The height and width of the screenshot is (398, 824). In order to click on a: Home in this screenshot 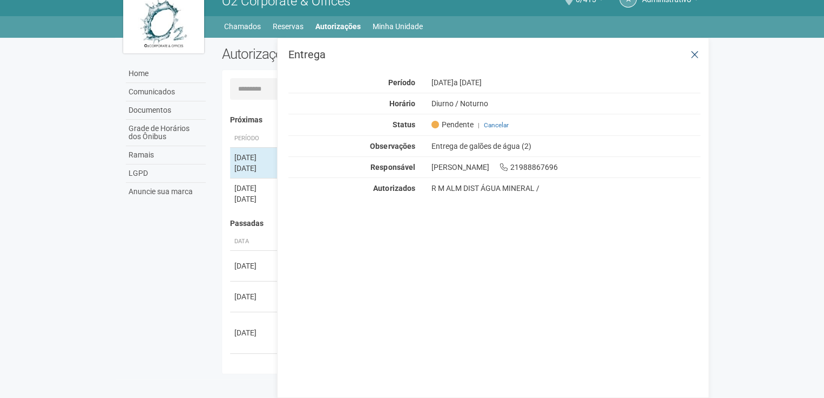, I will do `click(166, 74)`.